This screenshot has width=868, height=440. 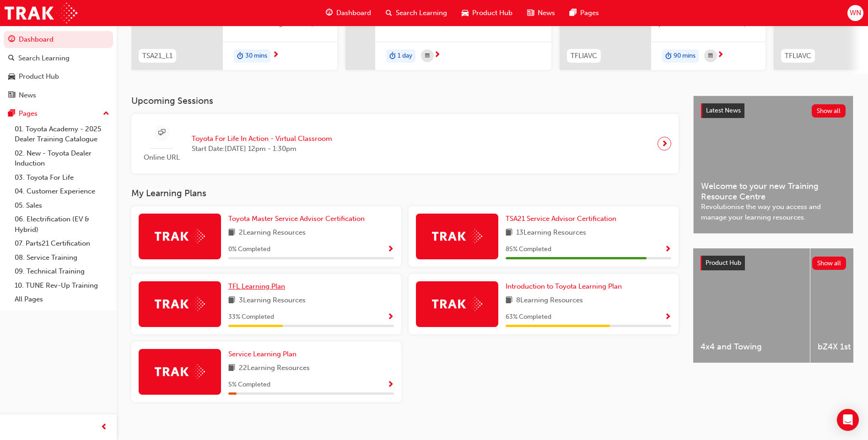 What do you see at coordinates (62, 258) in the screenshot?
I see `a: 08. Service Training` at bounding box center [62, 258].